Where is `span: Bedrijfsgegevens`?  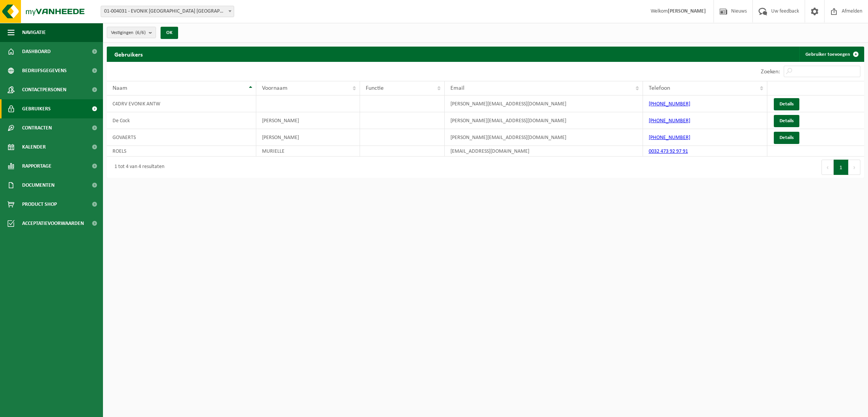 span: Bedrijfsgegevens is located at coordinates (44, 70).